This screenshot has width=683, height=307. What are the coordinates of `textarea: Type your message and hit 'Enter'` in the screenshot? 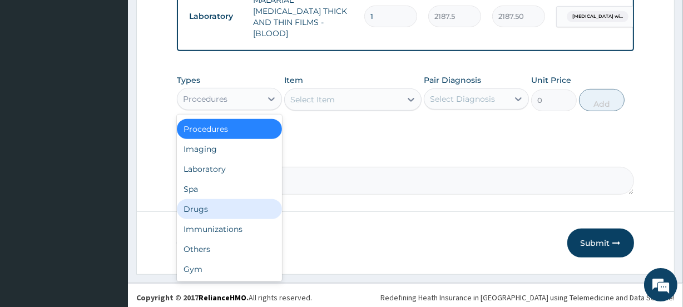 It's located at (108, 215).